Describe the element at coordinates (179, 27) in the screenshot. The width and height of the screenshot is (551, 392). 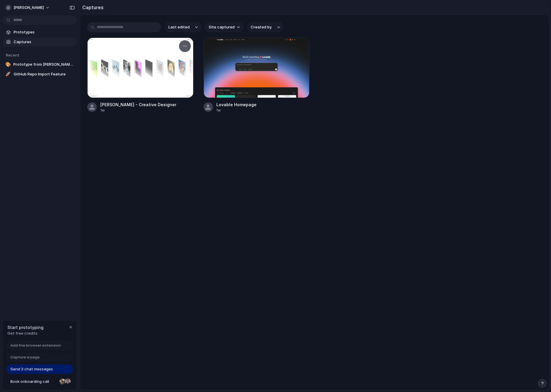
I see `span: Last edited` at that location.